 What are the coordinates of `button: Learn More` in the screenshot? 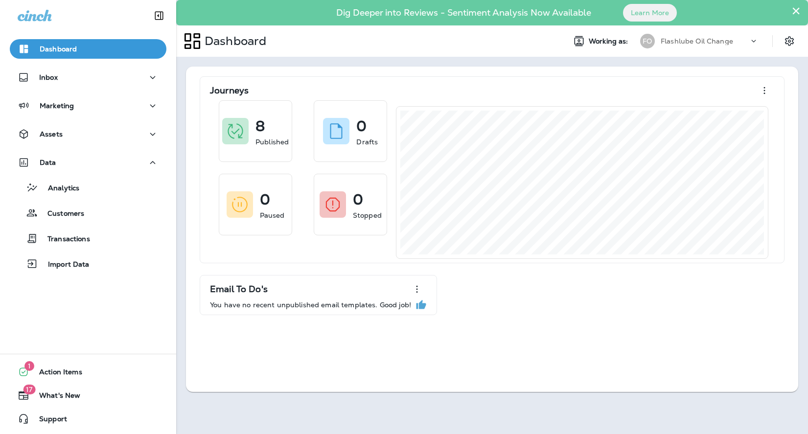 It's located at (650, 13).